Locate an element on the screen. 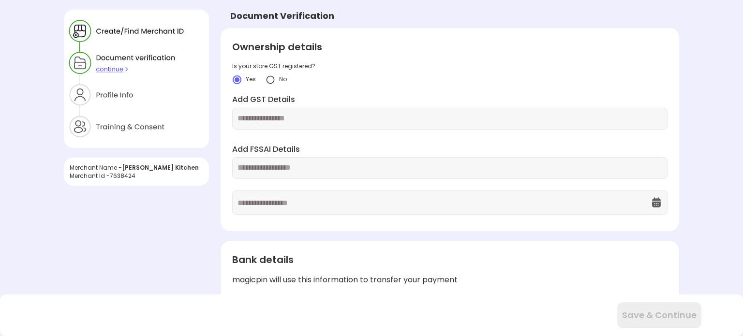 The width and height of the screenshot is (743, 336). div: Document Verification is located at coordinates (282, 16).